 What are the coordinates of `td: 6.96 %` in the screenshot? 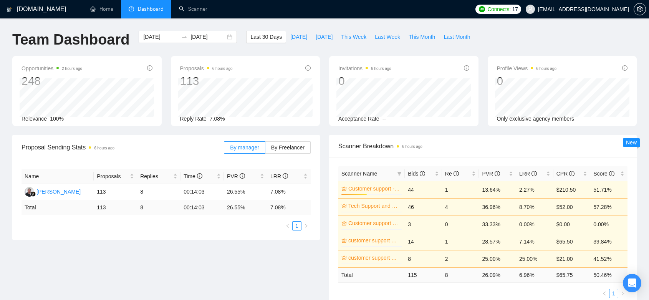 It's located at (535, 275).